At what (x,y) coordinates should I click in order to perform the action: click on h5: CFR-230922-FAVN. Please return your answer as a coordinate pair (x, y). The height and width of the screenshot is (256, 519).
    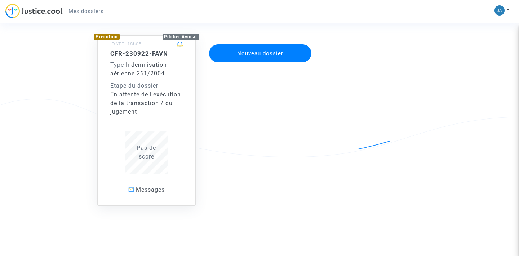
    Looking at the image, I should click on (147, 53).